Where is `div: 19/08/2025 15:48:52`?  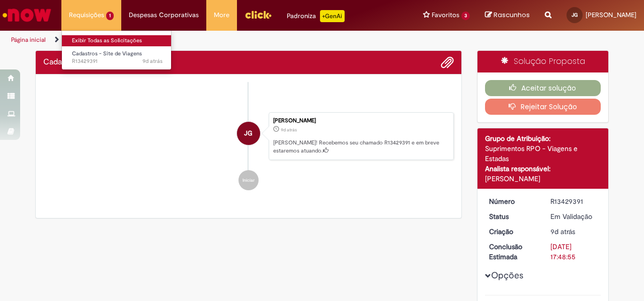
div: 19/08/2025 15:48:52 is located at coordinates (574, 232).